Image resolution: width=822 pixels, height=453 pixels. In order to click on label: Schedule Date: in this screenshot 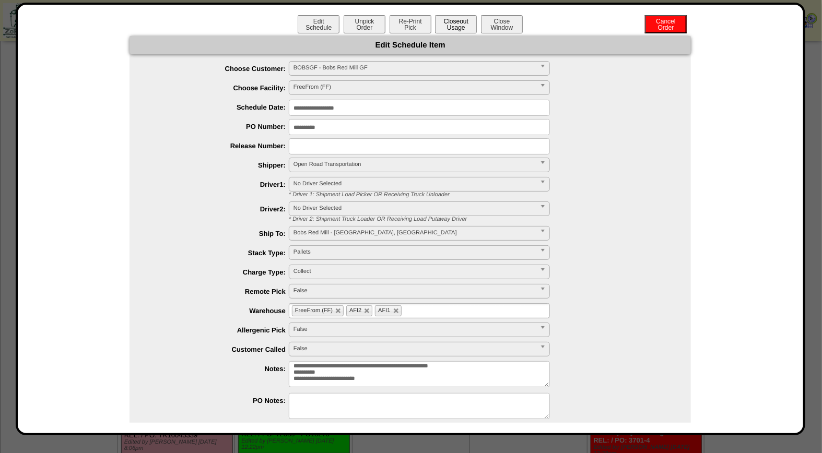, I will do `click(219, 107)`.